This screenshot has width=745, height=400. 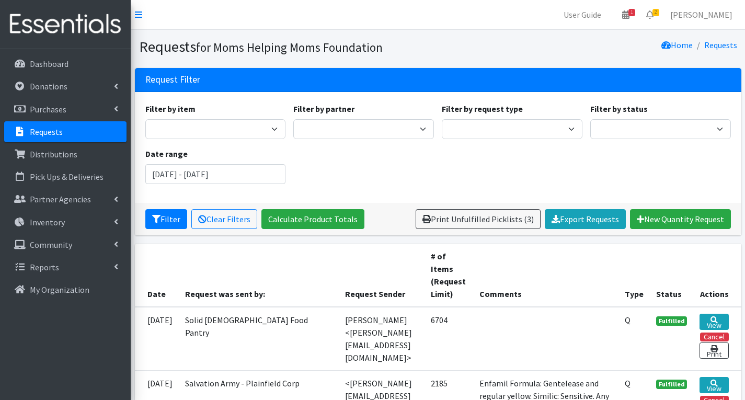 I want to click on a: Clear Filters, so click(x=224, y=219).